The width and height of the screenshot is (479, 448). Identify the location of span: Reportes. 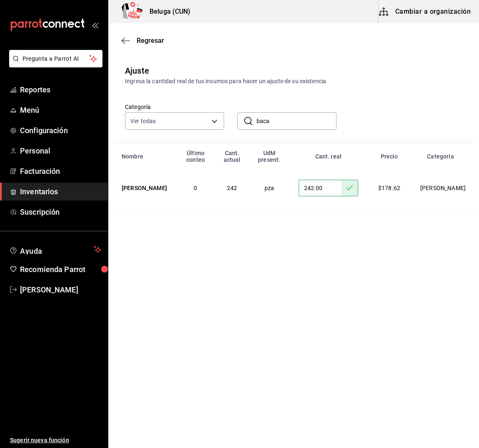
(61, 89).